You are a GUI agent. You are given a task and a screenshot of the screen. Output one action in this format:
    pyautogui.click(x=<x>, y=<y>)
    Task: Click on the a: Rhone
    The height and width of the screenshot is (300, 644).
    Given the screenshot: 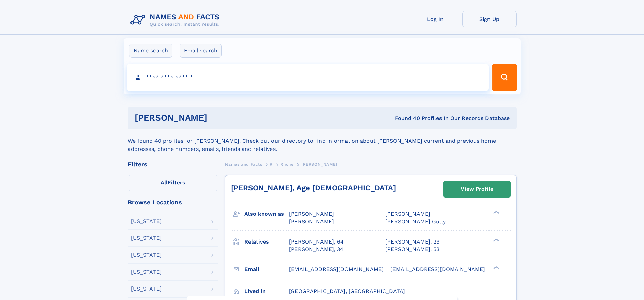 What is the action you would take?
    pyautogui.click(x=287, y=164)
    